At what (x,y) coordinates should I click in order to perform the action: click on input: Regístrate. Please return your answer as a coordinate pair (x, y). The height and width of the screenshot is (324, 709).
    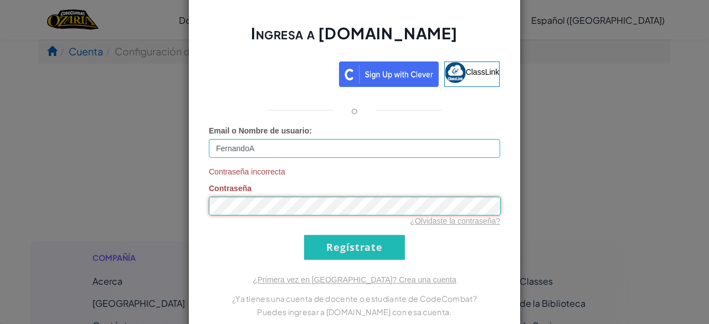
    Looking at the image, I should click on (354, 247).